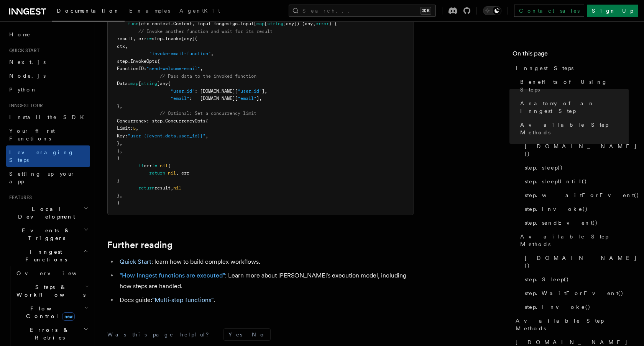  What do you see at coordinates (27, 62) in the screenshot?
I see `span: Next.js` at bounding box center [27, 62].